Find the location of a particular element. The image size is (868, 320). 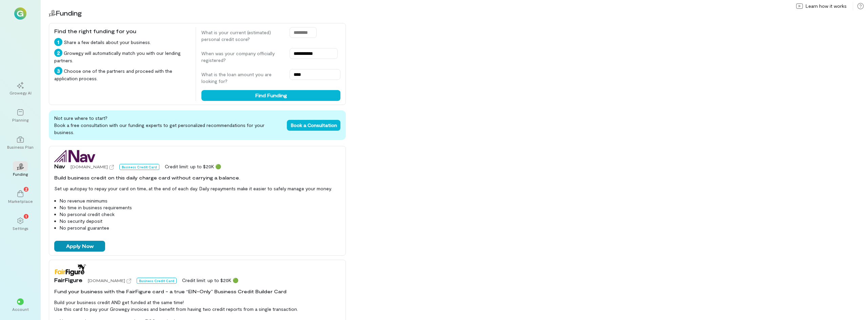

div: Marketplace is located at coordinates (21, 201).